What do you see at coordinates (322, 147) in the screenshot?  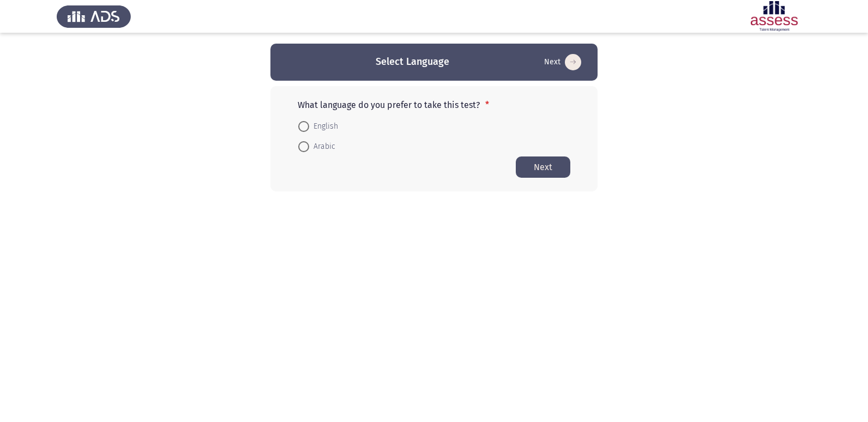 I see `span: Arabic` at bounding box center [322, 147].